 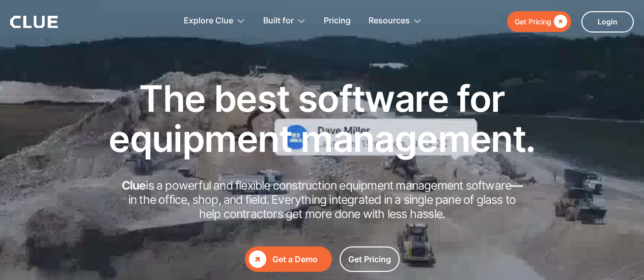 What do you see at coordinates (337, 21) in the screenshot?
I see `a: Pricing` at bounding box center [337, 21].